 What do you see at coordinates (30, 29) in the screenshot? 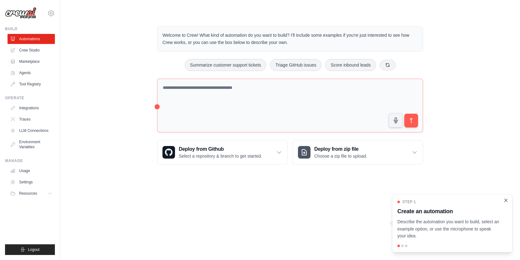
I see `div: Build` at bounding box center [30, 29].